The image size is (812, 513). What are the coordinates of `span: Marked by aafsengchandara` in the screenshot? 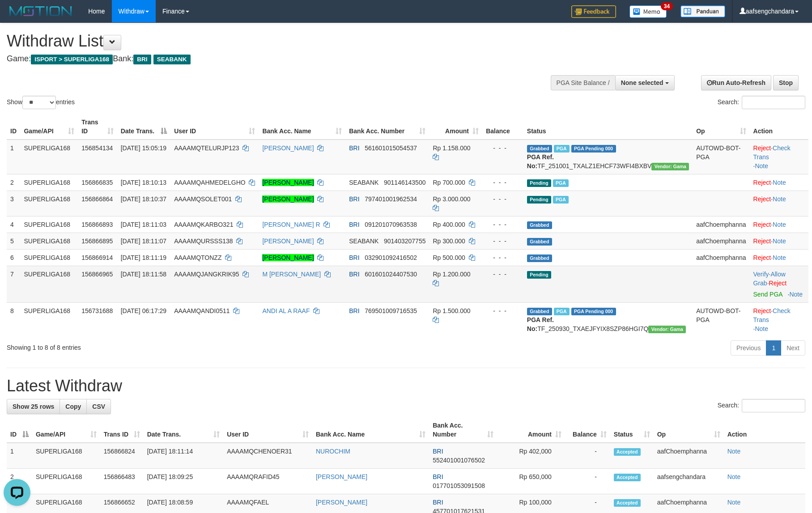 It's located at (561, 148).